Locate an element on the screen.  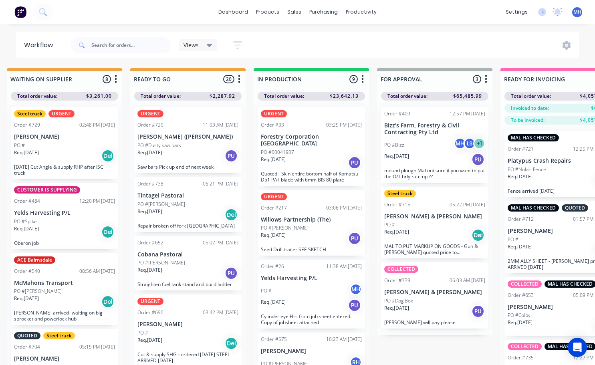
p: Willows Partnership (The) is located at coordinates (311, 220).